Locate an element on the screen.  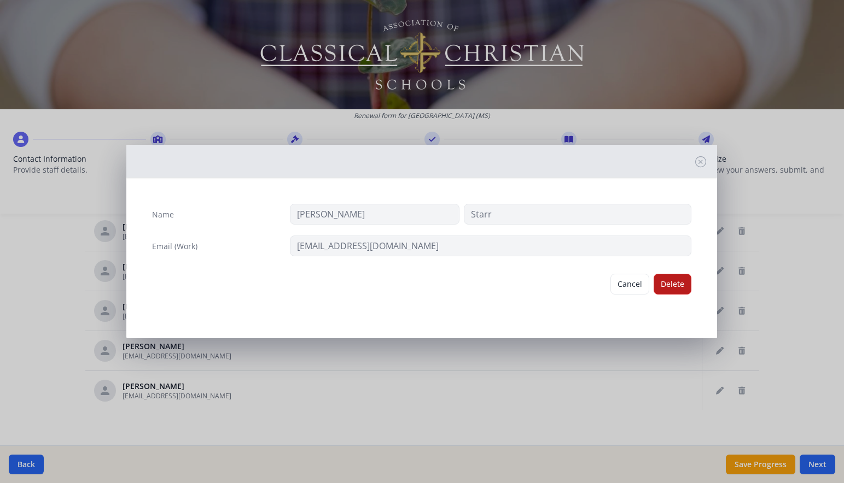
label: Email (Work) is located at coordinates (174, 247).